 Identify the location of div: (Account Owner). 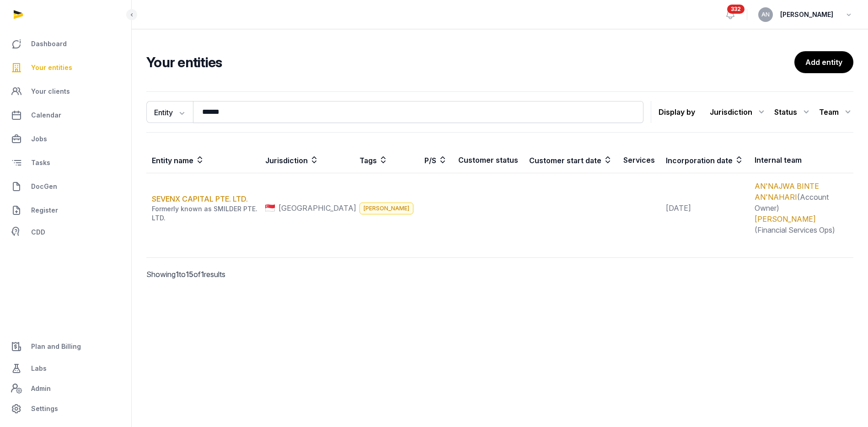
(801, 198).